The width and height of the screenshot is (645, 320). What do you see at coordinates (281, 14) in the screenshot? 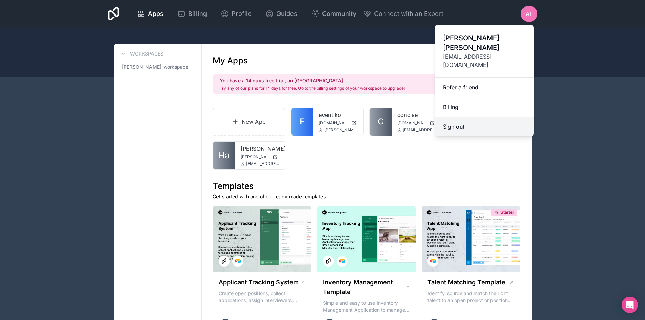
I see `a: Guides` at bounding box center [281, 14].